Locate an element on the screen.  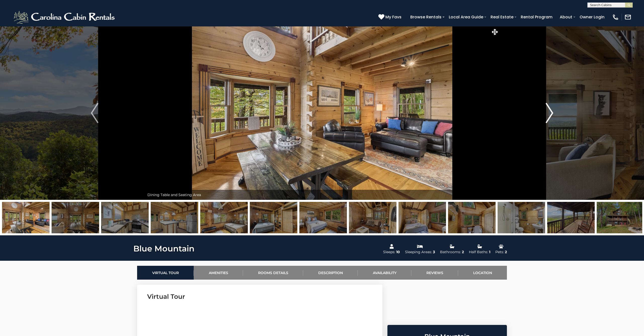
img: 165304202 is located at coordinates (422, 218).